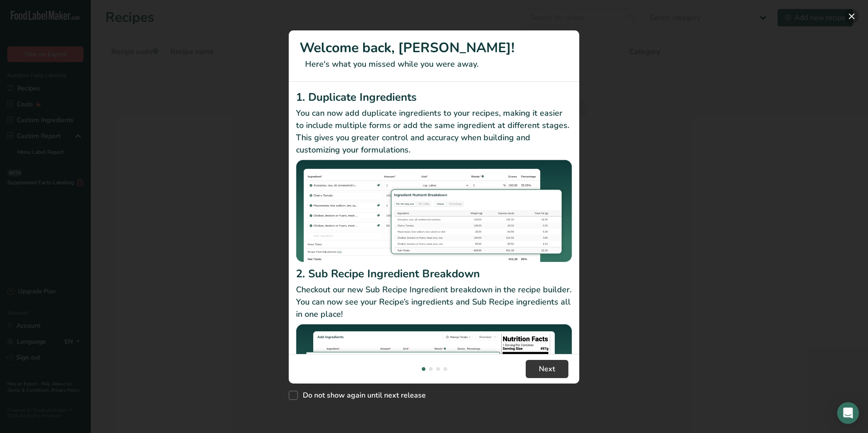  Describe the element at coordinates (434, 97) in the screenshot. I see `h2: 1. Duplicate Ingredients` at that location.